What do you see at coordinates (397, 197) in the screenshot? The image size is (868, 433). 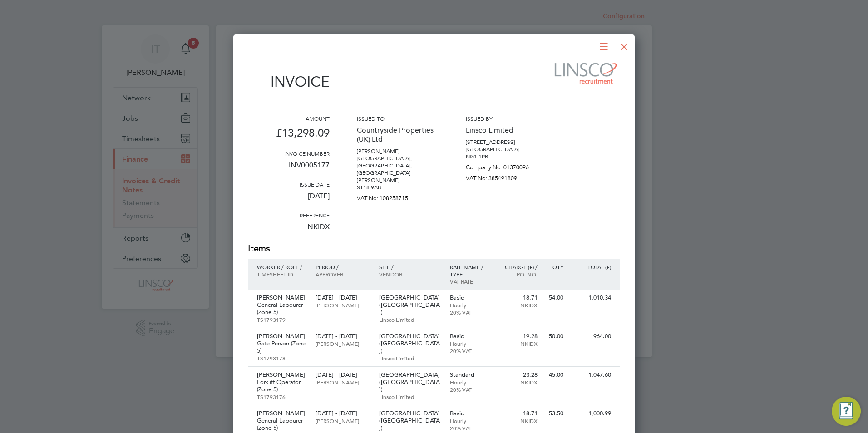 I see `p: VAT No: 108258715` at bounding box center [397, 197].